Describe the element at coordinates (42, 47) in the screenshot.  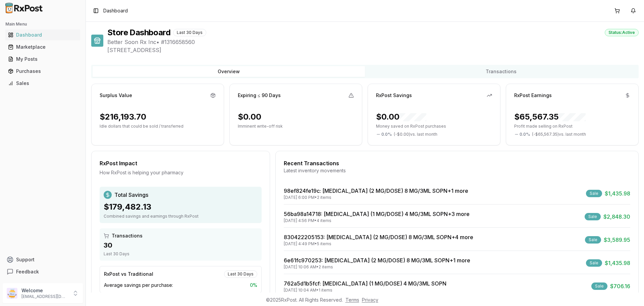
I see `a: Marketplace` at that location.